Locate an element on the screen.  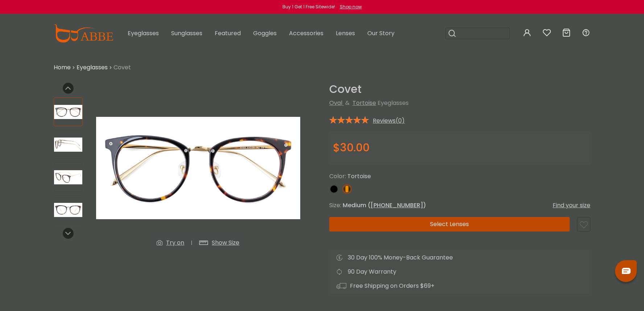
h1: Covet is located at coordinates (460, 89).